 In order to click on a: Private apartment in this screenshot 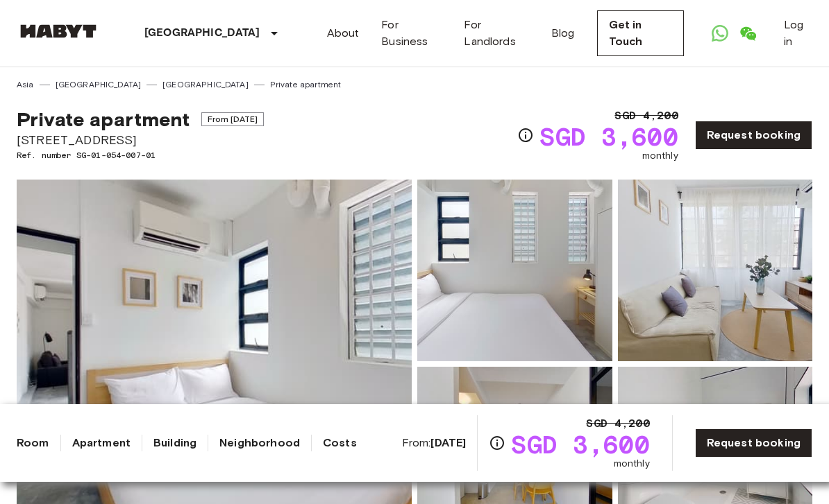, I will do `click(305, 85)`.